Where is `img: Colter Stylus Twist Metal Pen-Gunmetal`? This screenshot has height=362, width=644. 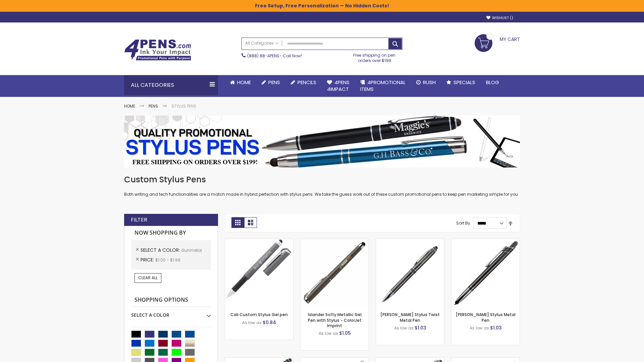 img: Colter Stylus Twist Metal Pen-Gunmetal is located at coordinates (410, 273).